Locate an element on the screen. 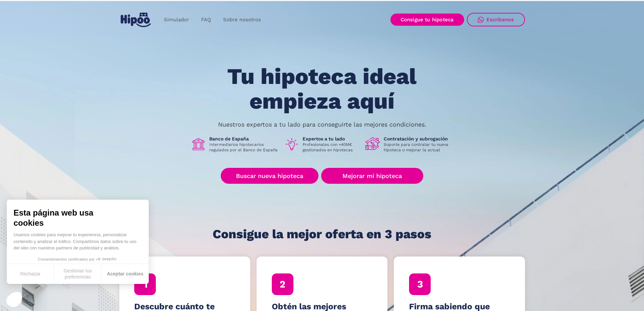 Image resolution: width=644 pixels, height=311 pixels. h1: Banco de España is located at coordinates (244, 139).